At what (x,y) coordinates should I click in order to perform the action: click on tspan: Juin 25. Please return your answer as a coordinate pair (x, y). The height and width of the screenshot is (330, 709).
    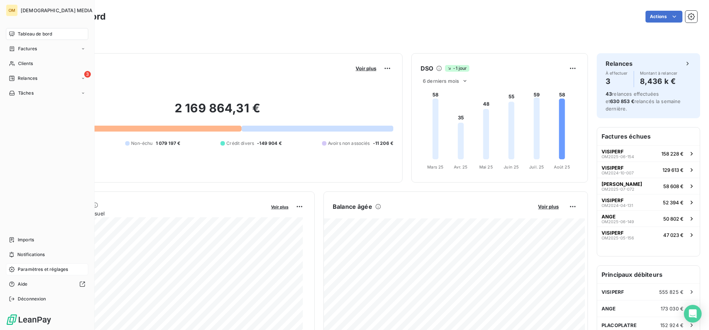
    Looking at the image, I should click on (511, 167).